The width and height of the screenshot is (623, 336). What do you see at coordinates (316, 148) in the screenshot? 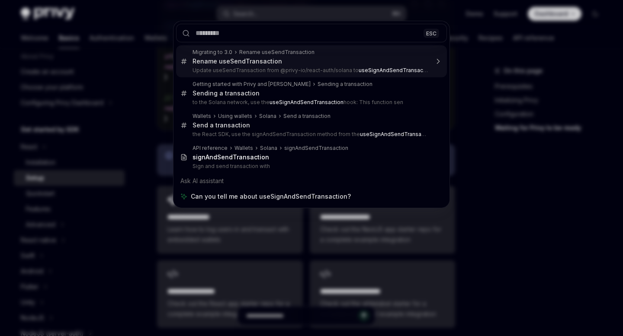
I see `div: signAndSendTransaction` at bounding box center [316, 148].